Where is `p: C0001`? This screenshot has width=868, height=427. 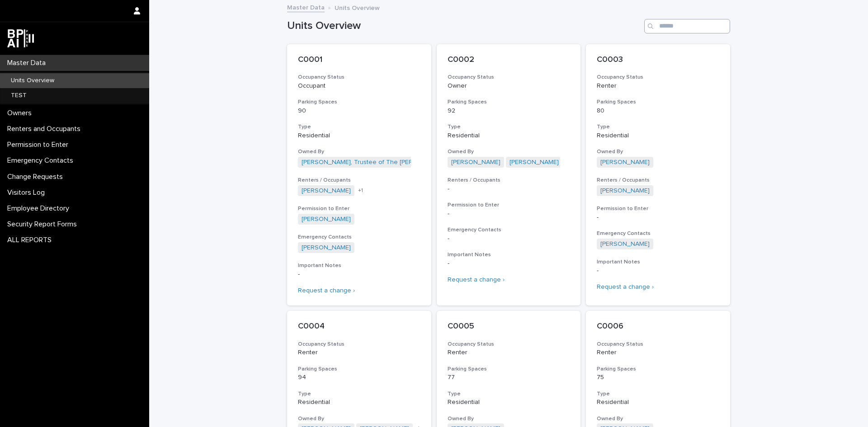
p: C0001 is located at coordinates (359, 60).